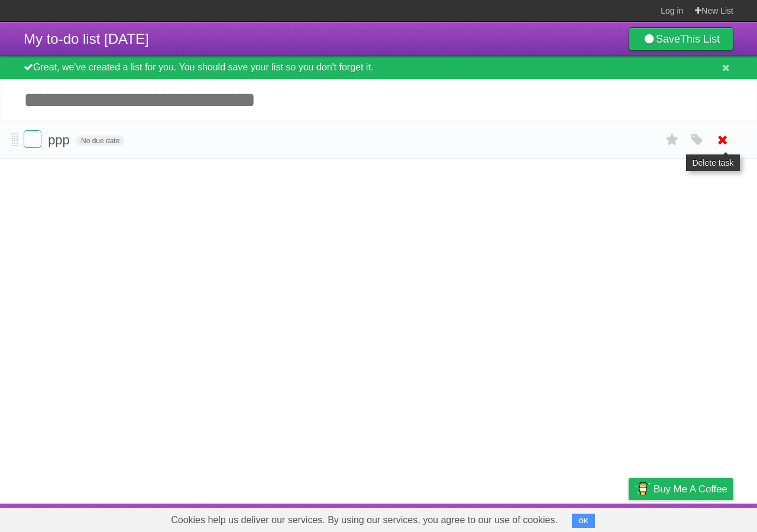 The image size is (757, 532). Describe the element at coordinates (586, 518) in the screenshot. I see `a: Terms` at that location.